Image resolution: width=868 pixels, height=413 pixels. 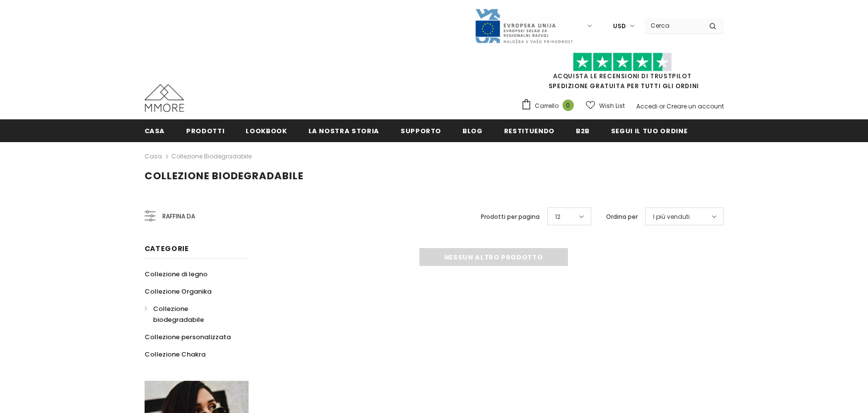 I want to click on span: Categorie, so click(x=167, y=249).